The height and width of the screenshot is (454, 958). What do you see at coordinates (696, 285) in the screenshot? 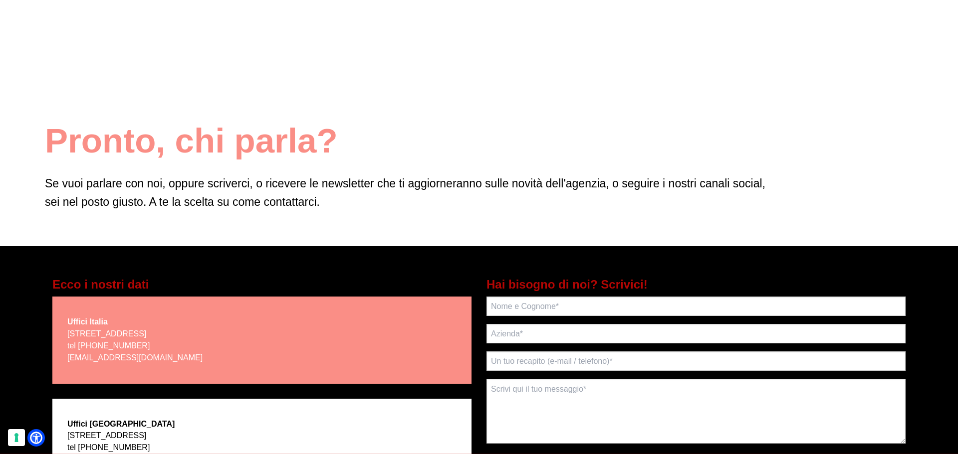
I see `h5: Hai bisogno di noi? Scrivici!` at bounding box center [696, 285].